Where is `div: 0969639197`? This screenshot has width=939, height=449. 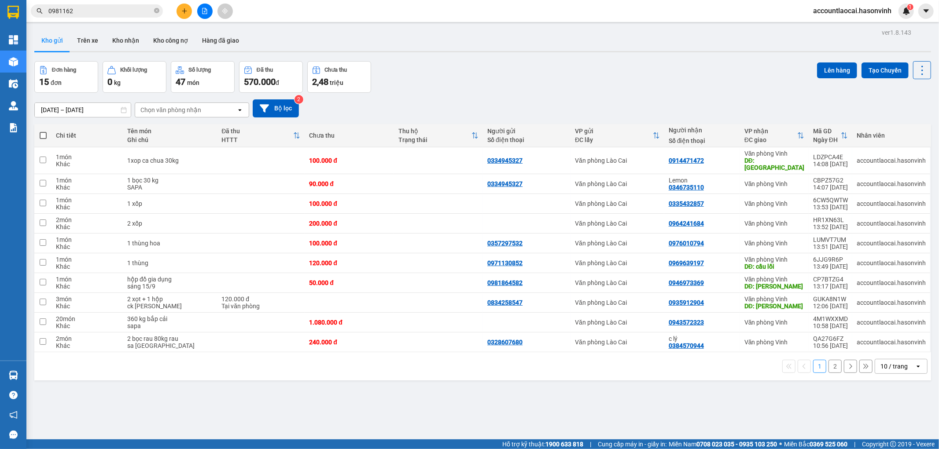 div: 0969639197 is located at coordinates (686, 263).